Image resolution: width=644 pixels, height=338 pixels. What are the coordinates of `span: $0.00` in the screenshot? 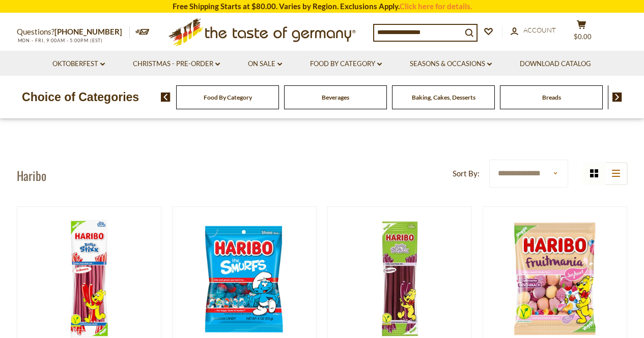 It's located at (583, 37).